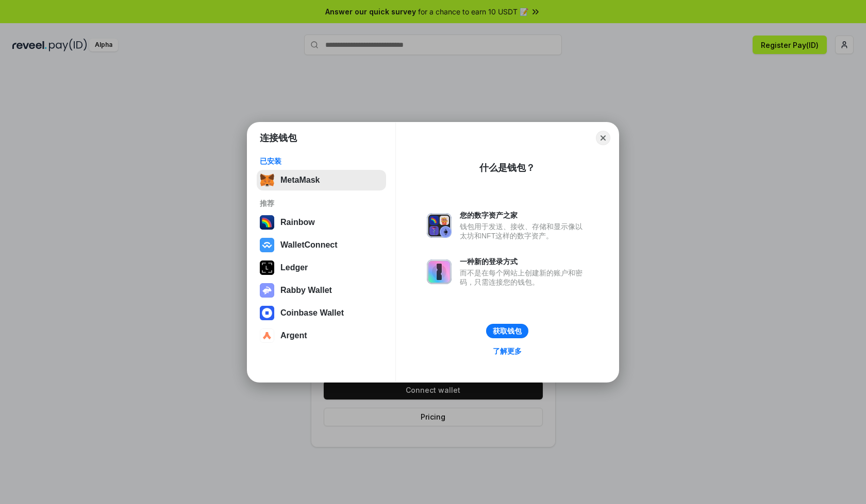 The height and width of the screenshot is (504, 866). I want to click on img: svg+xml,%3Csvg%20width%3D%22120%22%20height%3D%22120%22%20viewBox%3D%220%200%20120%20120%22%20fil..., so click(267, 222).